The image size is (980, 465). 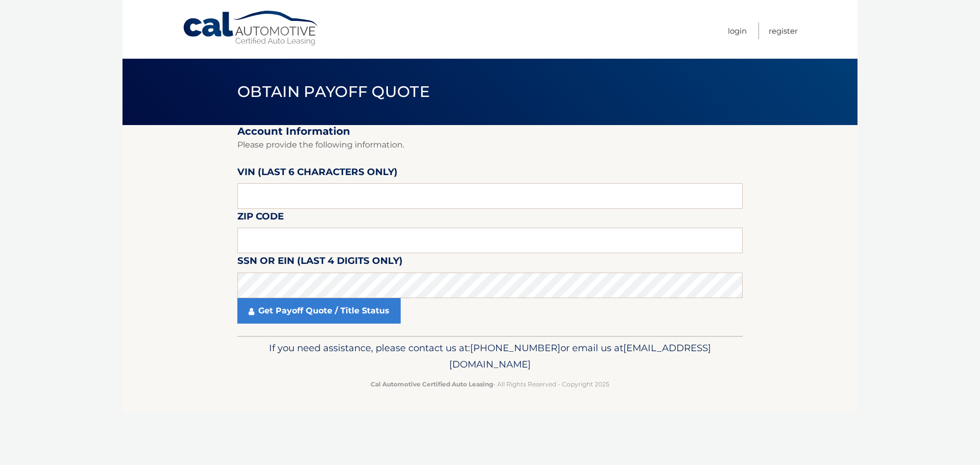 I want to click on a: Get Payoff Quote / Title Status, so click(x=319, y=311).